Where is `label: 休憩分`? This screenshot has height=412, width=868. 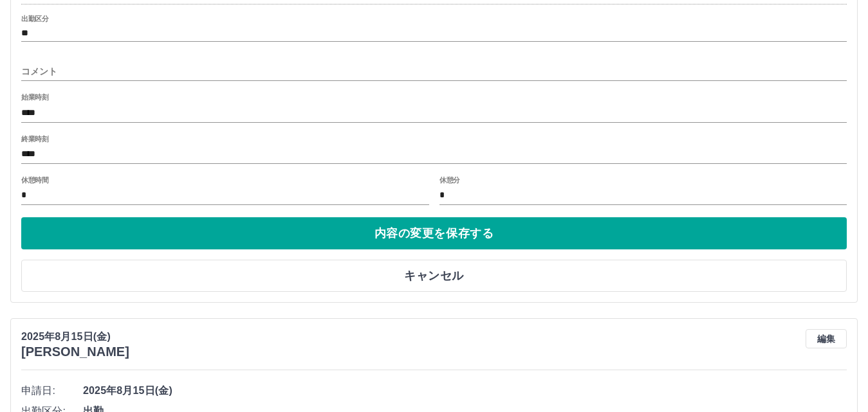 label: 休憩分 is located at coordinates (450, 179).